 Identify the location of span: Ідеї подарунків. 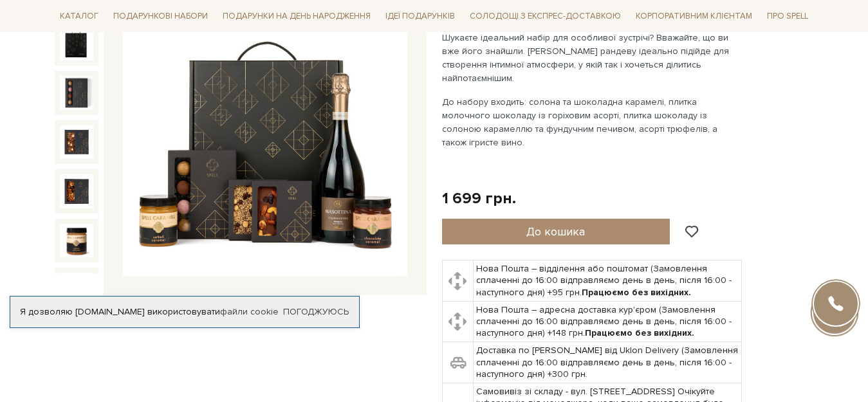
(420, 16).